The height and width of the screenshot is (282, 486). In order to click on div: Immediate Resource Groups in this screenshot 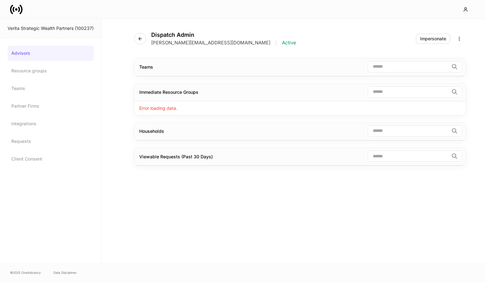, I will do `click(169, 92)`.